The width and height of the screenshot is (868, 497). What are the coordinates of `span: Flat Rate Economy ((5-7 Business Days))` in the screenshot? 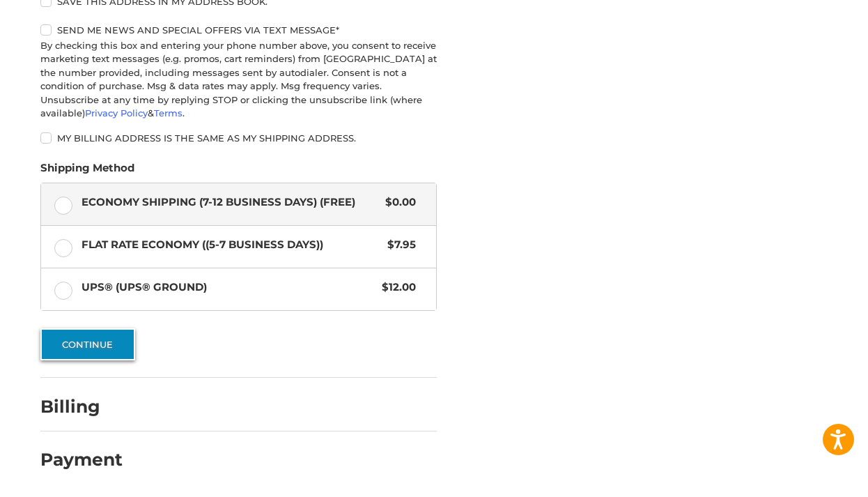 It's located at (231, 245).